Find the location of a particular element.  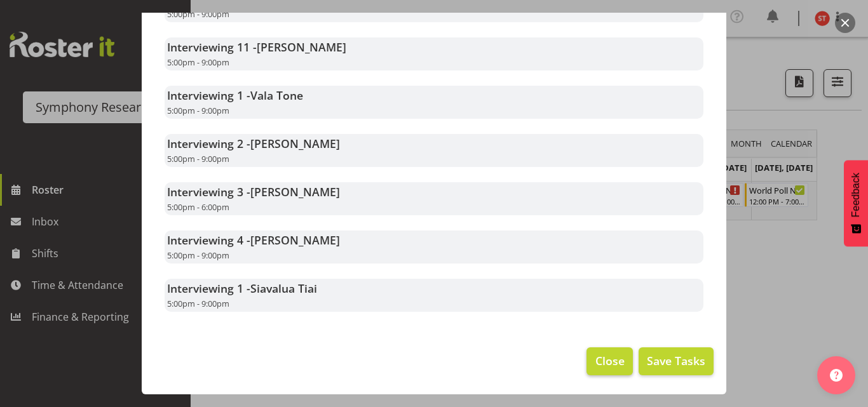

span: Siavalua Tiai is located at coordinates (284, 288).